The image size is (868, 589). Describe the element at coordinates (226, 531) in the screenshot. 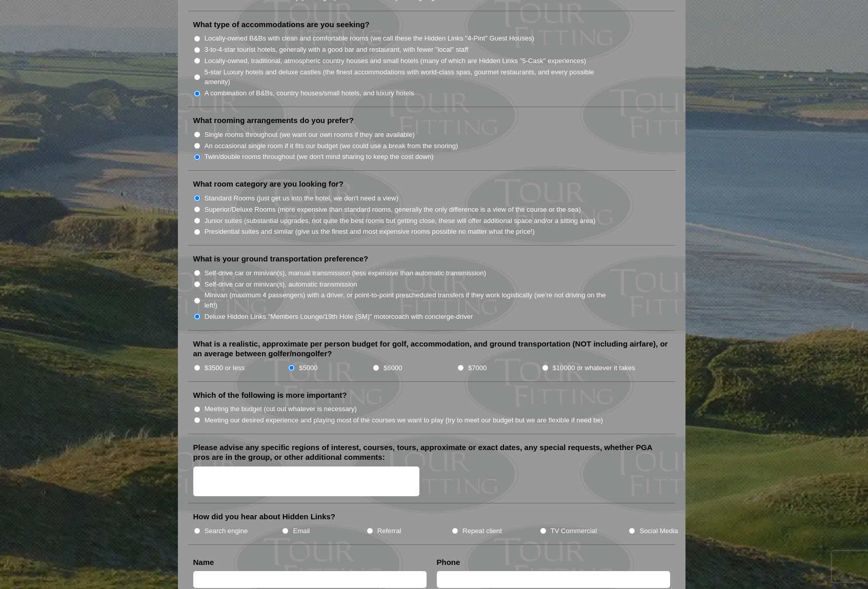

I see `label: Search engine` at that location.